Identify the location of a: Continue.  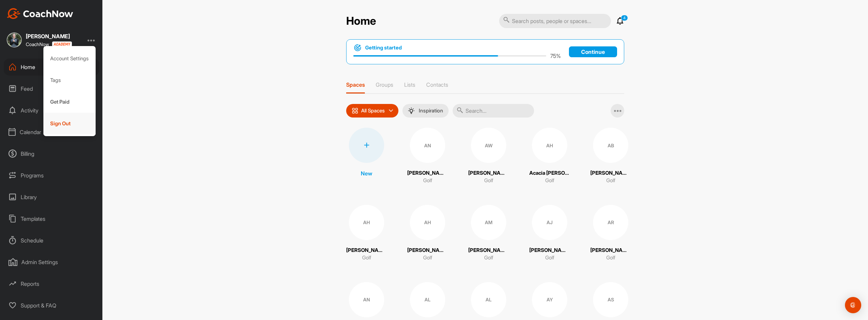
(593, 52).